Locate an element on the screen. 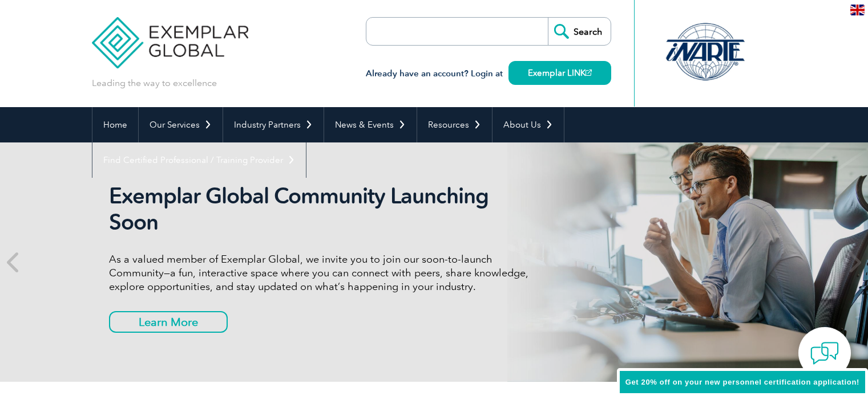  h3: Already have an account? Login at is located at coordinates (489, 74).